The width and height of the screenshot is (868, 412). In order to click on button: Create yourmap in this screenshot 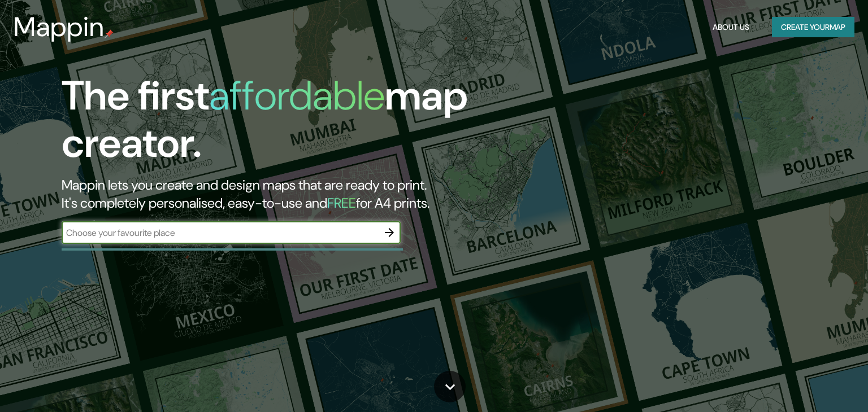, I will do `click(813, 27)`.